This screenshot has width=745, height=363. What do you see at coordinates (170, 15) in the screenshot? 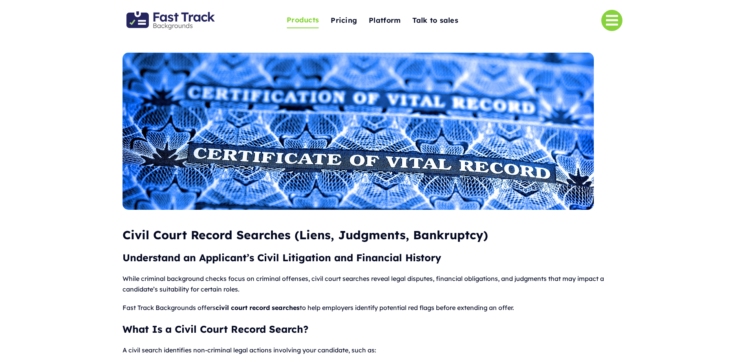
I see `a: Fast Track Backgrounds Logo` at bounding box center [170, 15].